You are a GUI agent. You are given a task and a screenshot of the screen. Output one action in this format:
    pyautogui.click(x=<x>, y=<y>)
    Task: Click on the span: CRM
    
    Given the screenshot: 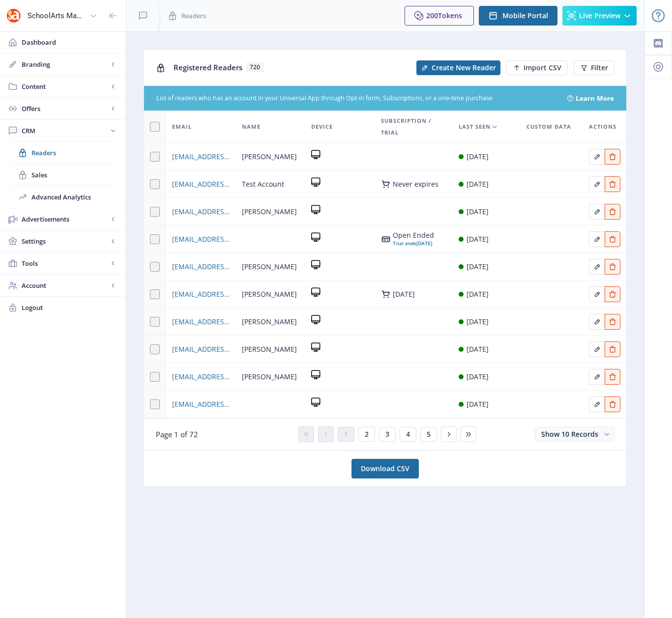 What is the action you would take?
    pyautogui.click(x=65, y=131)
    